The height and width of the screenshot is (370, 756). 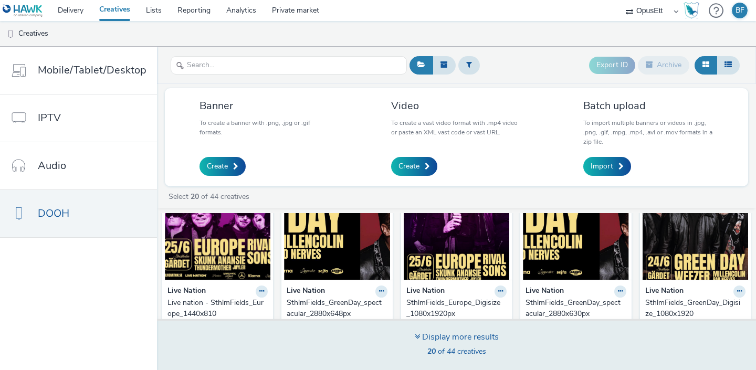 What do you see at coordinates (456, 228) in the screenshot?
I see `img: SthlmFields_Europe_Digisize_1080x1920px visual` at bounding box center [456, 228].